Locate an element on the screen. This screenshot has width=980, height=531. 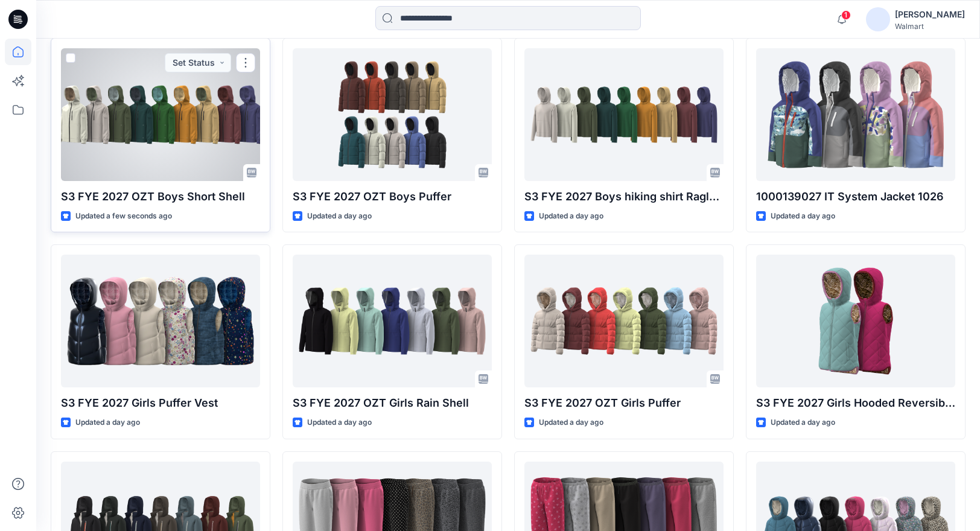
a: S3 FYE 2027 OZT Girls Puffer is located at coordinates (624, 321).